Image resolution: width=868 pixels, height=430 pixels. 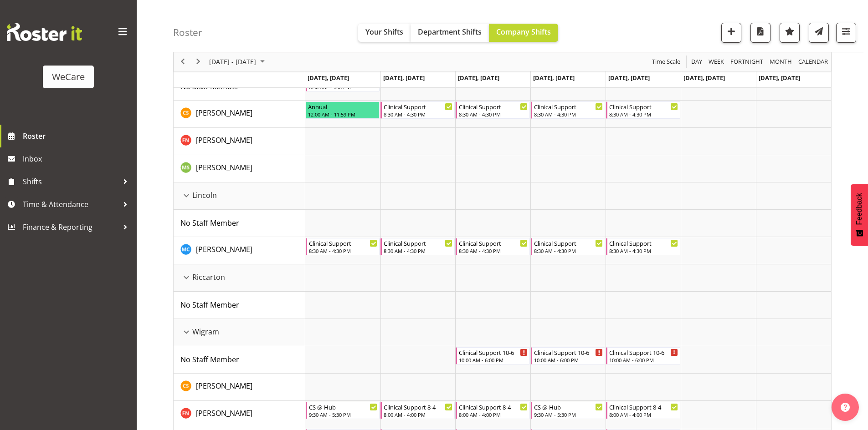 I want to click on div: Annual, so click(x=342, y=107).